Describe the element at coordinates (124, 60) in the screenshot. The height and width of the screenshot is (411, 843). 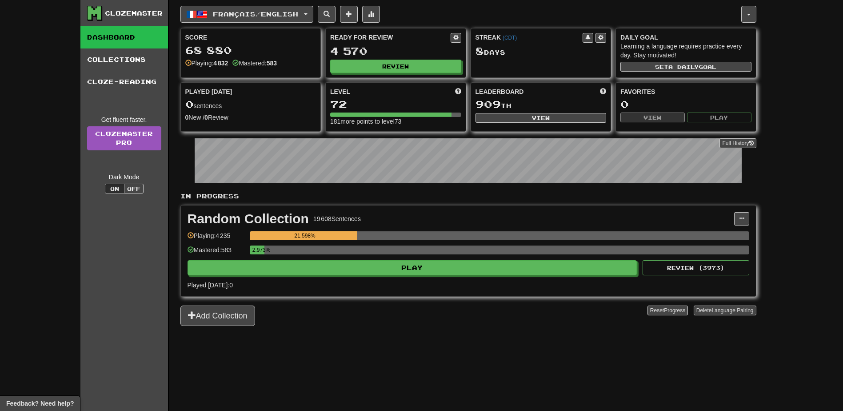
I see `a: Collections` at that location.